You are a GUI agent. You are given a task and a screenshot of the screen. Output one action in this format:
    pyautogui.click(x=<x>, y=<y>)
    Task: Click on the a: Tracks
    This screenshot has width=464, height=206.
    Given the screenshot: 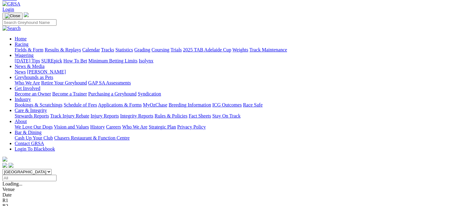 What is the action you would take?
    pyautogui.click(x=108, y=50)
    